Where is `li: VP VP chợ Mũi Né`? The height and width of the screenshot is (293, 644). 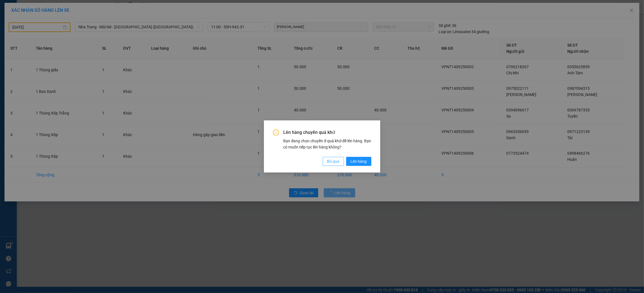
li: VP VP chợ Mũi Né is located at coordinates (57, 33).